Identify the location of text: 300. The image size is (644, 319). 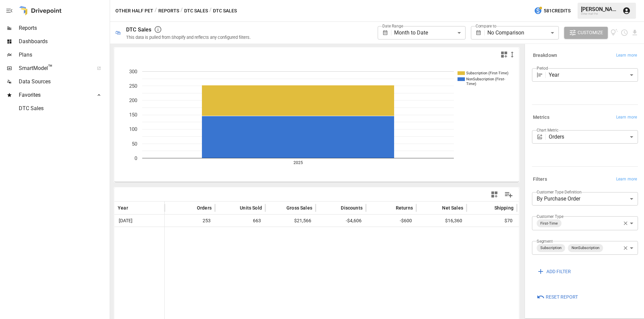
(133, 72).